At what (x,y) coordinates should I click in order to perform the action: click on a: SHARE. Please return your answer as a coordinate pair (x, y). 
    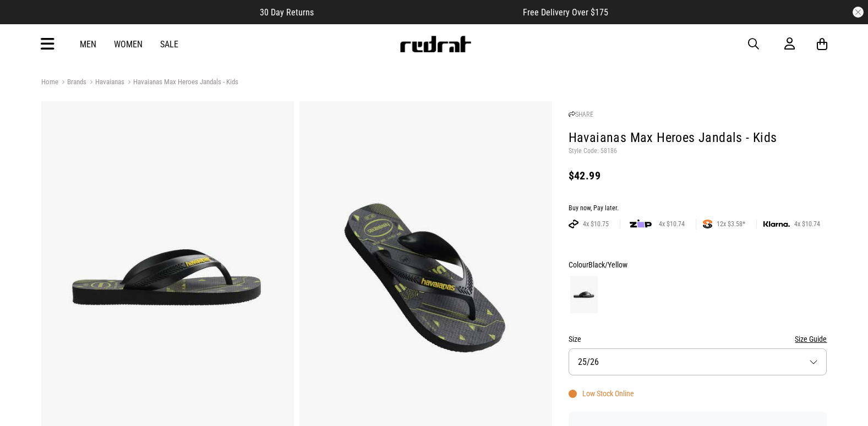
    Looking at the image, I should click on (580, 115).